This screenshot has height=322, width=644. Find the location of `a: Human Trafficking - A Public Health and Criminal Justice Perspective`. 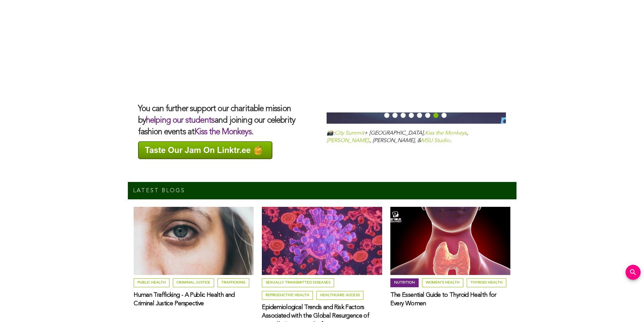

a: Human Trafficking - A Public Health and Criminal Justice Perspective is located at coordinates (193, 300).